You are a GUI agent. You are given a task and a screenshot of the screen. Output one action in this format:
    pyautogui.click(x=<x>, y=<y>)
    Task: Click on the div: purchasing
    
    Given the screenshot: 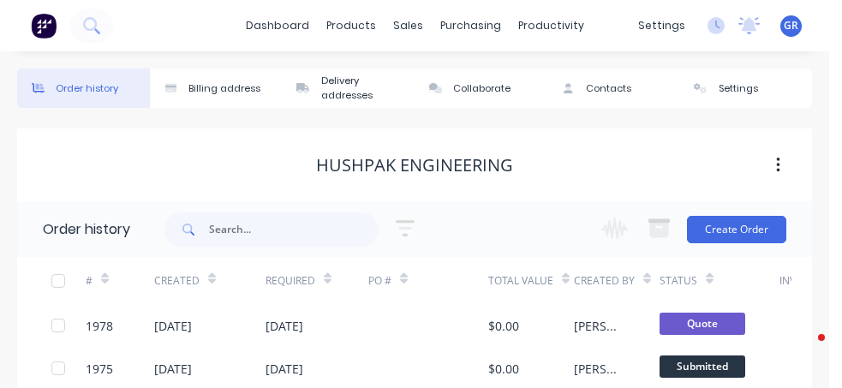 What is the action you would take?
    pyautogui.click(x=470, y=26)
    